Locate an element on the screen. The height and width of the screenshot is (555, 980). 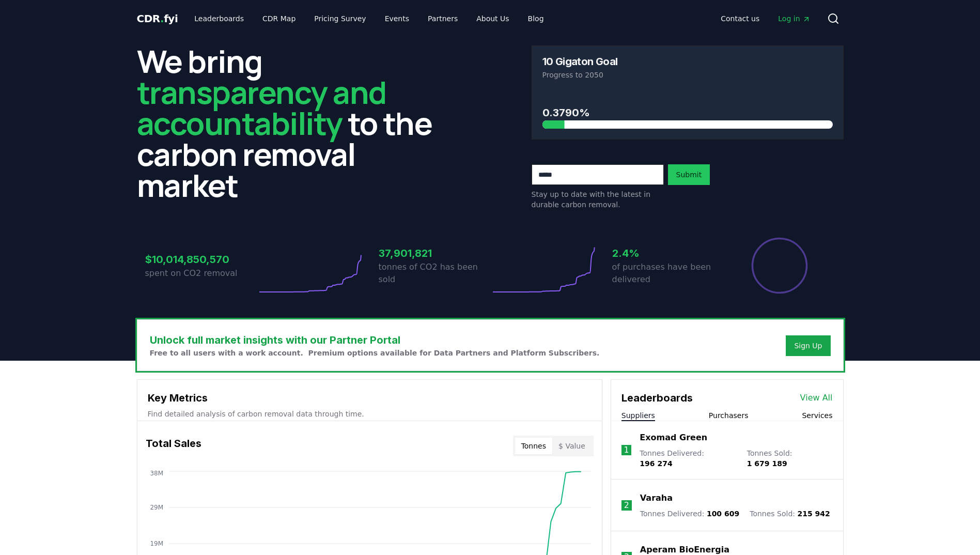
a: About Us is located at coordinates (492, 19).